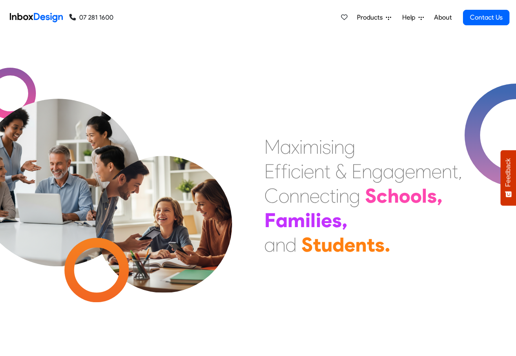  I want to click on span: Products, so click(371, 18).